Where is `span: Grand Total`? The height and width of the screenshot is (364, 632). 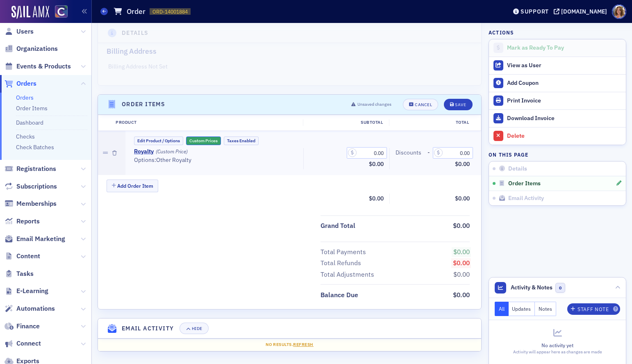 span: Grand Total is located at coordinates (339, 226).